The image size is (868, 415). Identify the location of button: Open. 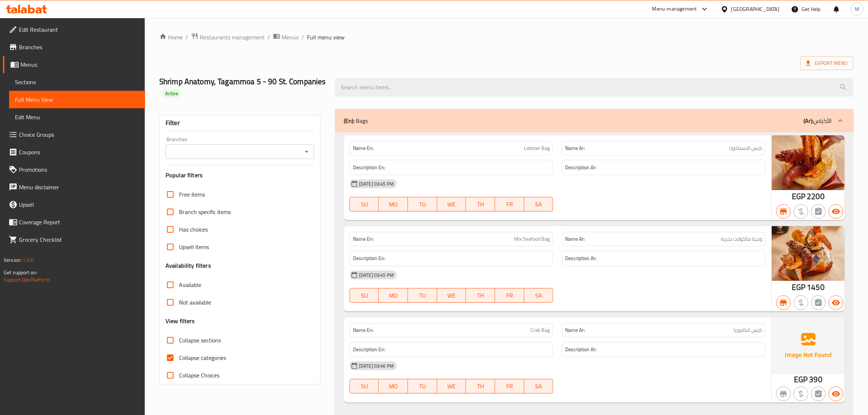
(307, 152).